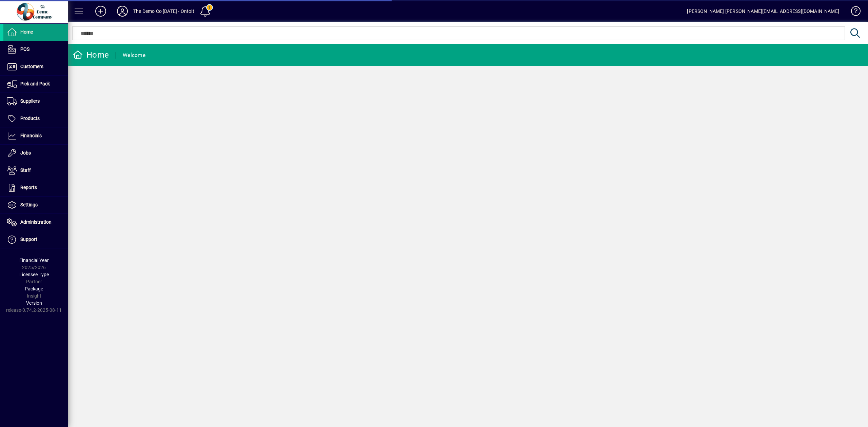 The width and height of the screenshot is (868, 427). Describe the element at coordinates (30, 101) in the screenshot. I see `span: Suppliers` at that location.